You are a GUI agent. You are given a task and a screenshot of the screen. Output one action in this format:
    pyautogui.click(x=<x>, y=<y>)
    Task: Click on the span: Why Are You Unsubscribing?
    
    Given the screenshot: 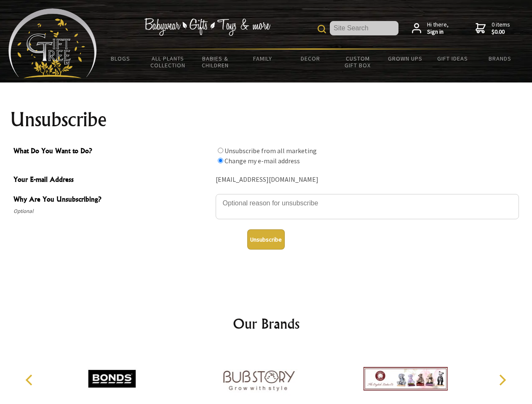 What is the action you would take?
    pyautogui.click(x=113, y=200)
    